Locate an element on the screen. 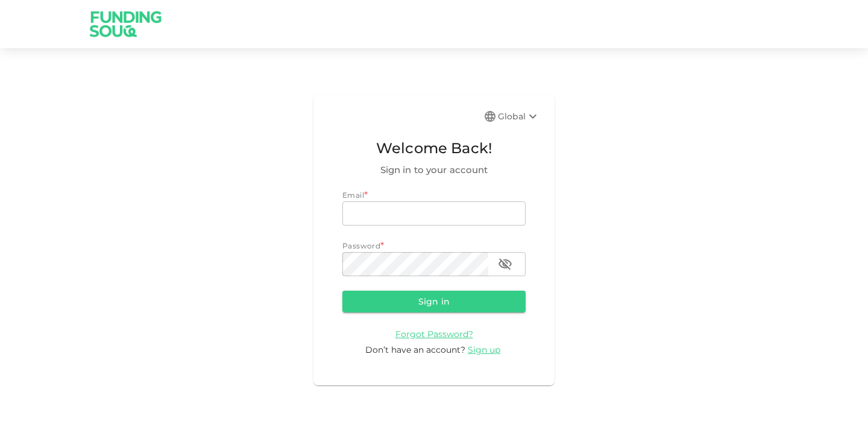 The height and width of the screenshot is (433, 868). input: email is located at coordinates (434, 214).